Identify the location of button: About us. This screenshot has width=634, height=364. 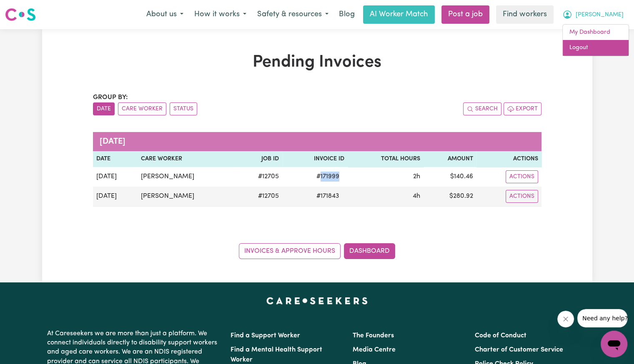
(165, 15).